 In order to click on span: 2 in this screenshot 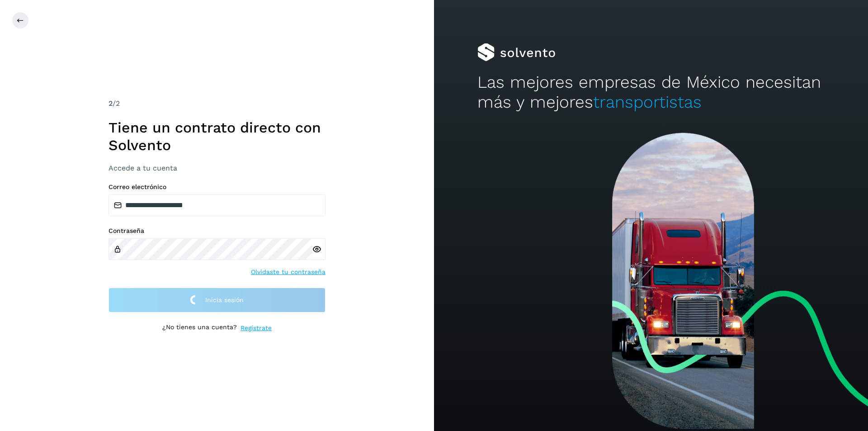, I will do `click(110, 103)`.